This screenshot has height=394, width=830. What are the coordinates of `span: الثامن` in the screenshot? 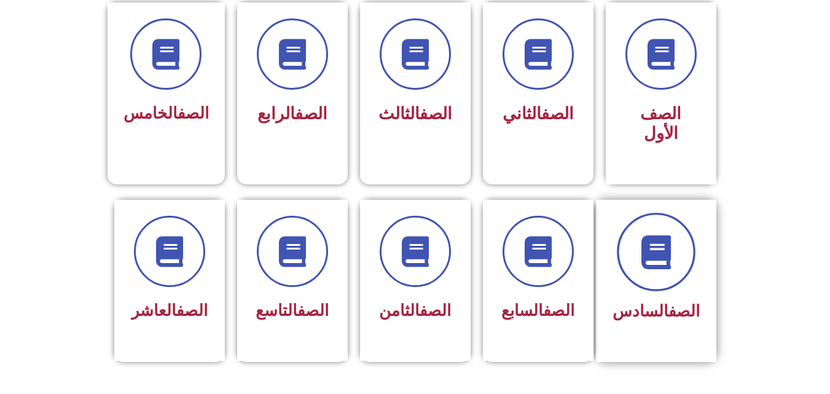 It's located at (414, 310).